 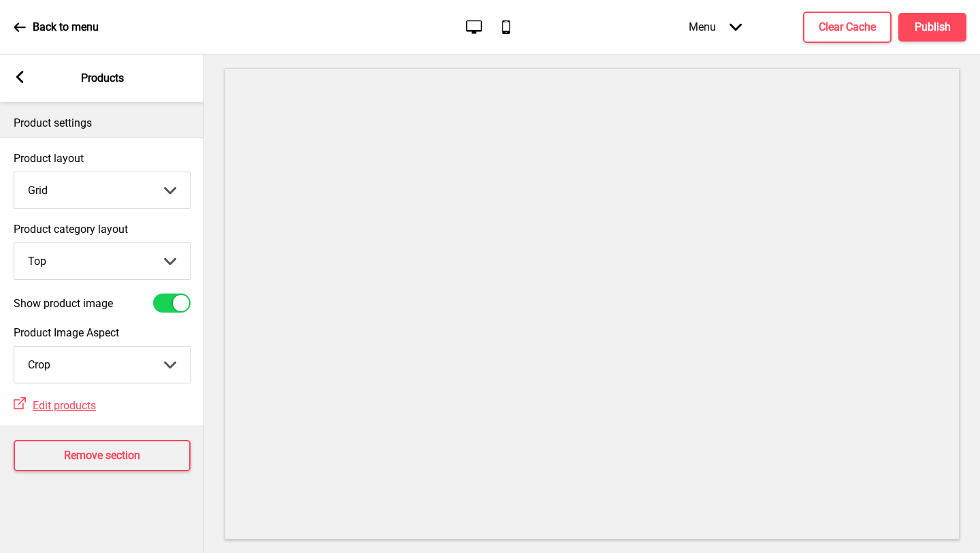 I want to click on label: Product Image Aspect, so click(x=102, y=333).